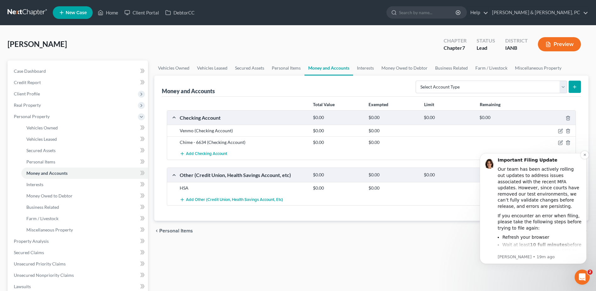  Describe the element at coordinates (428, 12) in the screenshot. I see `input: Search by name...` at that location.